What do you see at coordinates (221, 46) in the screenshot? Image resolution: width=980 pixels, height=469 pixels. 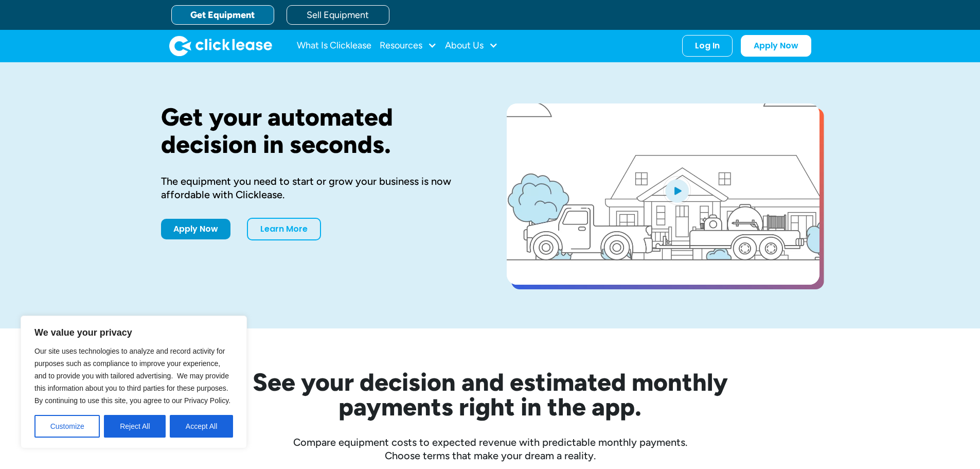 I see `a: home` at bounding box center [221, 46].